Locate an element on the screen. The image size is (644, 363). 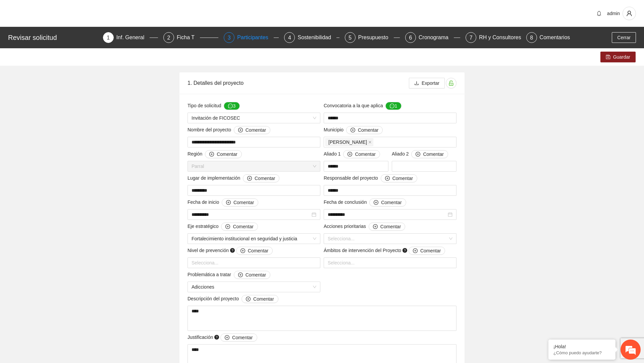
button: saveGuardar is located at coordinates (618, 57).